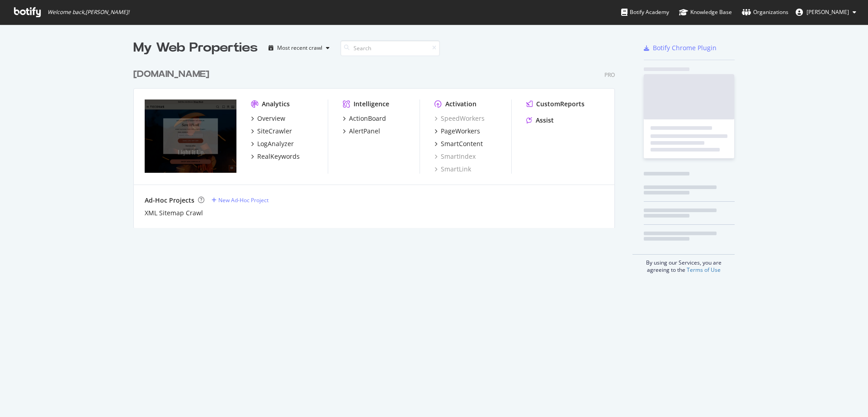 The image size is (868, 417). What do you see at coordinates (271, 119) in the screenshot?
I see `div: Overview` at bounding box center [271, 119].